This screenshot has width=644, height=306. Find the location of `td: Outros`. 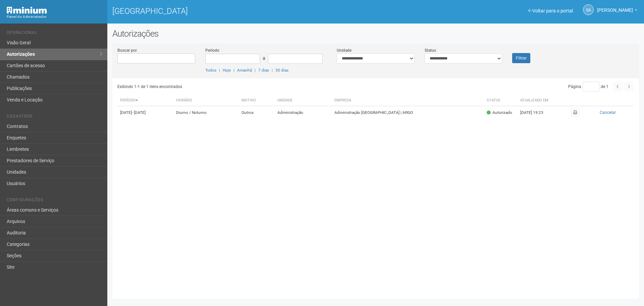

td: Outros is located at coordinates (257, 112).